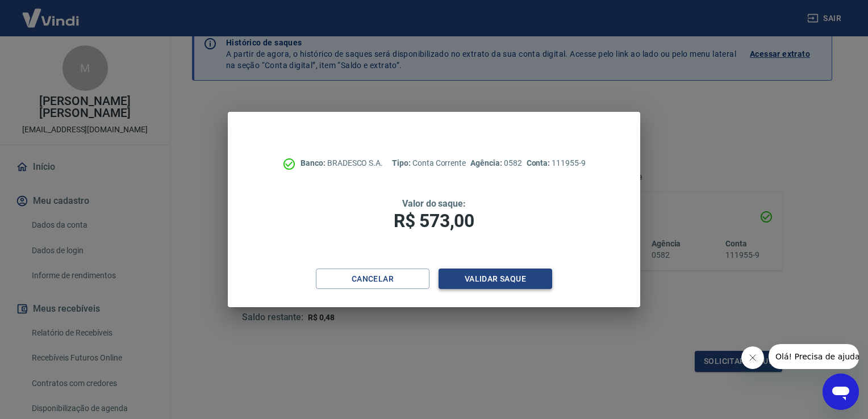 The width and height of the screenshot is (868, 419). What do you see at coordinates (434, 221) in the screenshot?
I see `span: R$ 573,00` at bounding box center [434, 221].